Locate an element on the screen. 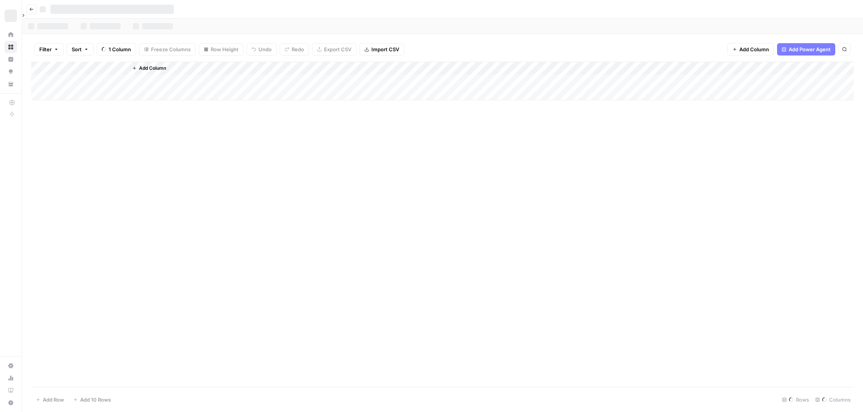  span: Row Height is located at coordinates (225, 49).